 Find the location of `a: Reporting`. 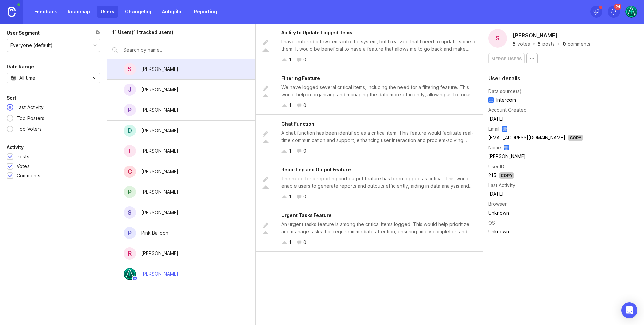

a: Reporting is located at coordinates (205, 12).